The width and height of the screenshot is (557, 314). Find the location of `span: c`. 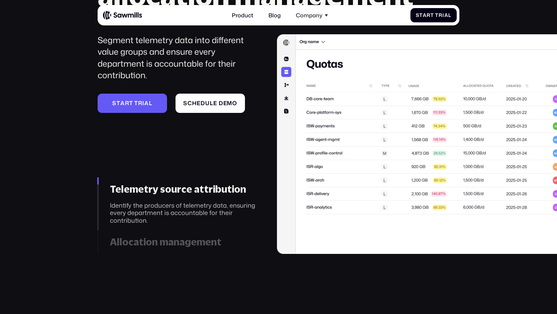

span: c is located at coordinates (190, 103).